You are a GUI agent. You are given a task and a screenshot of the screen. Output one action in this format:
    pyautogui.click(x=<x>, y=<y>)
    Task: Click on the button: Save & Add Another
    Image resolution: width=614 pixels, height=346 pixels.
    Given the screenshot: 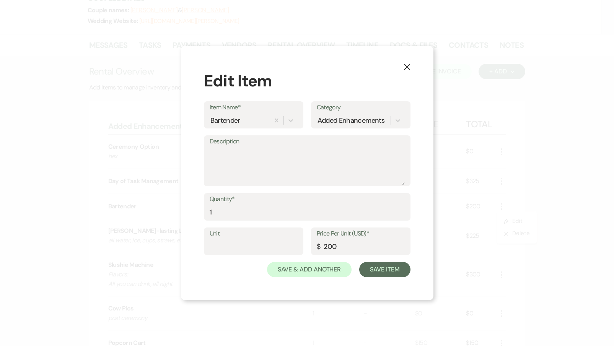 What is the action you would take?
    pyautogui.click(x=310, y=270)
    